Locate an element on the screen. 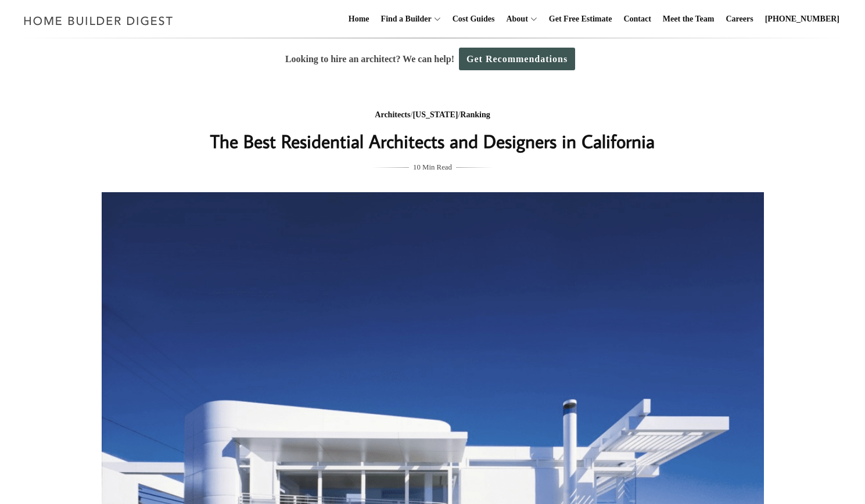 The height and width of the screenshot is (504, 865). h1: The Best Residential Architects and Designers in California is located at coordinates (433, 141).